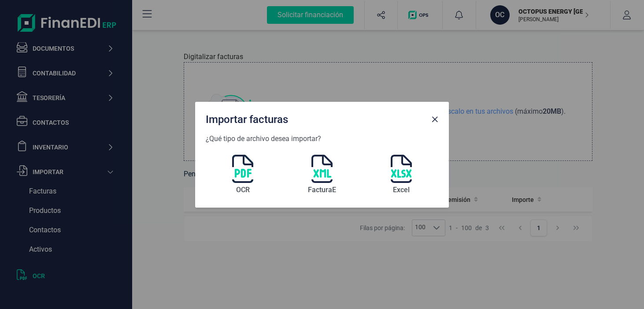 The width and height of the screenshot is (644, 309). What do you see at coordinates (315, 118) in the screenshot?
I see `div: Importar facturas` at bounding box center [315, 118].